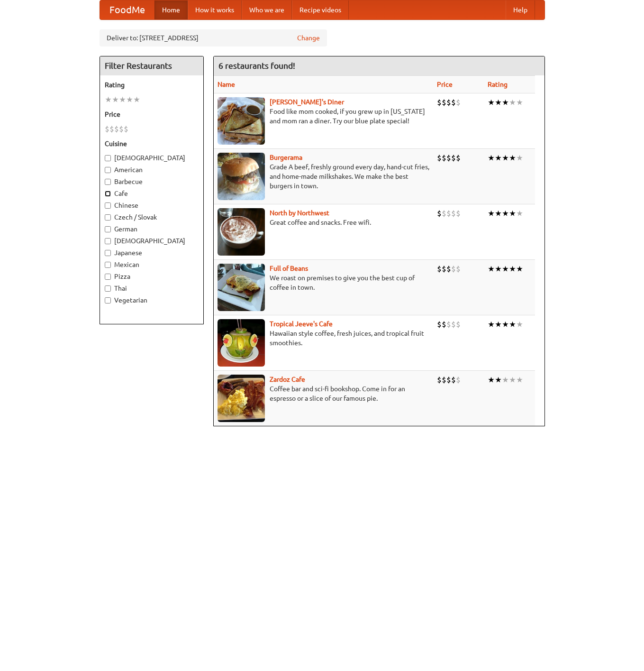  I want to click on input: German, so click(108, 229).